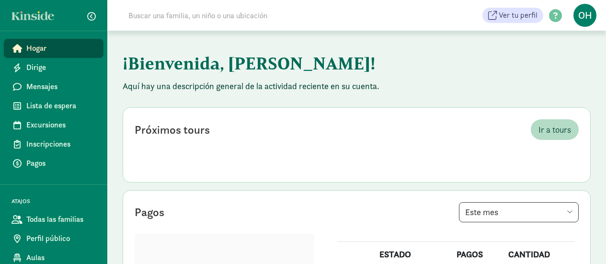 The width and height of the screenshot is (606, 264). What do you see at coordinates (395, 254) in the screenshot?
I see `font: ESTADO` at bounding box center [395, 254].